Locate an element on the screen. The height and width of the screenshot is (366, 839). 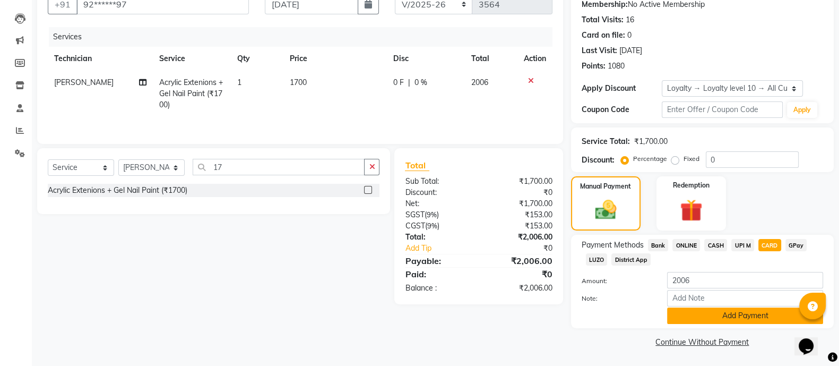
div: Card on file: is located at coordinates (604, 35).